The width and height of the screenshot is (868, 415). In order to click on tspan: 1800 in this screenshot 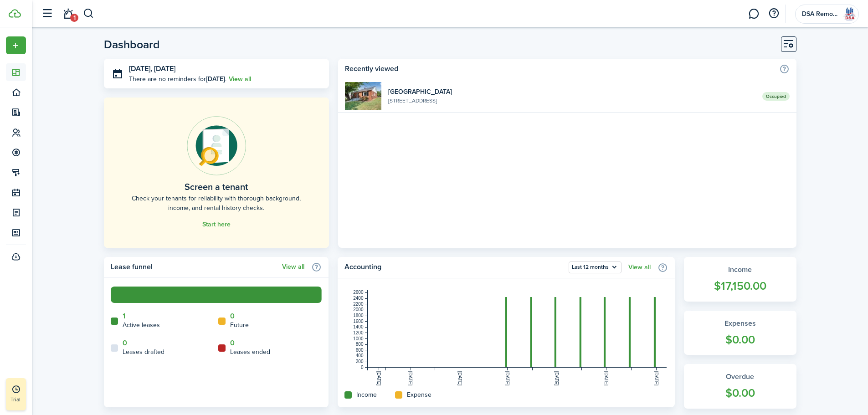, I will do `click(358, 315)`.